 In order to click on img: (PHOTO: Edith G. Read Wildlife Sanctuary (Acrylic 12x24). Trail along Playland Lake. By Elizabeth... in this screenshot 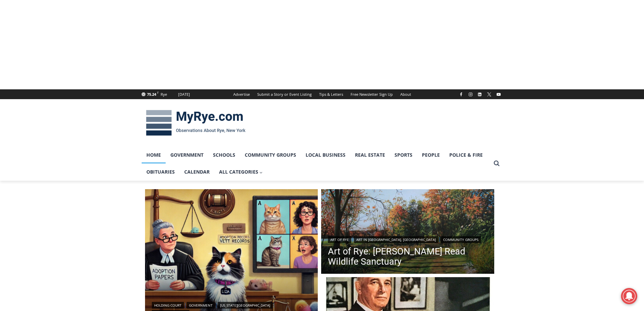, I will do `click(408, 232)`.